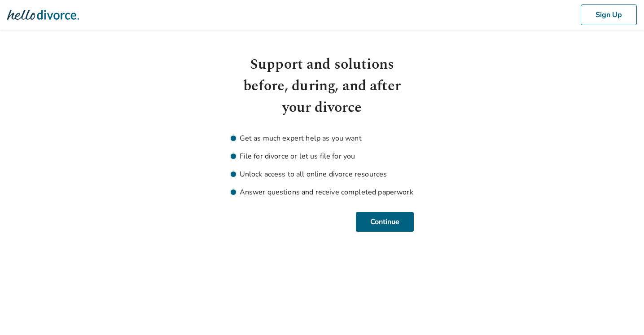 Image resolution: width=644 pixels, height=335 pixels. What do you see at coordinates (322, 138) in the screenshot?
I see `li: Get as much expert help as you want` at bounding box center [322, 138].